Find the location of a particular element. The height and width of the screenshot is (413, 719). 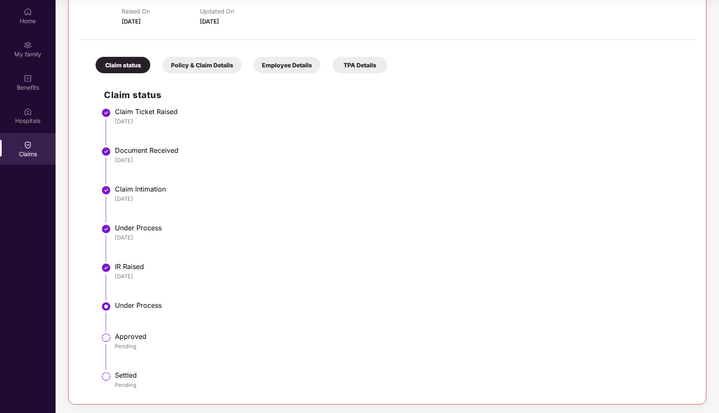

p: Raised On is located at coordinates (161, 11).